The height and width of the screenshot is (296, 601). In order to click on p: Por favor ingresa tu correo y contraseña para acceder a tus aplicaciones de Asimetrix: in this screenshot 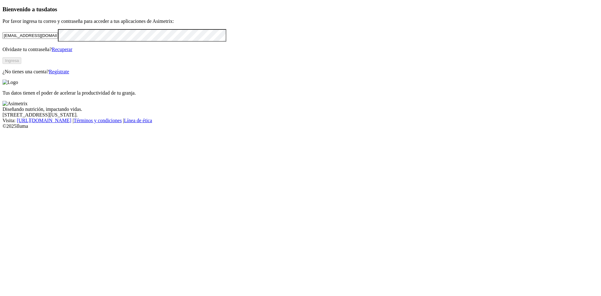, I will do `click(300, 21)`.